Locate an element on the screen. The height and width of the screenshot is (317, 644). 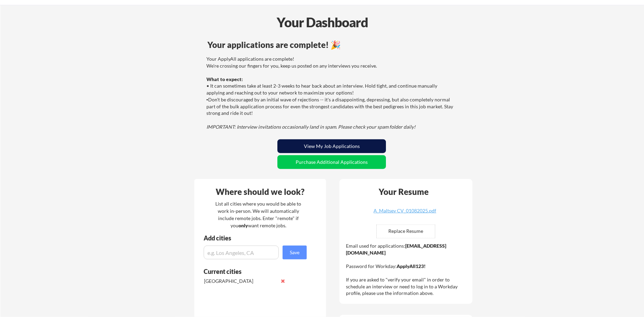
div: Your Dashboard is located at coordinates (322, 22).